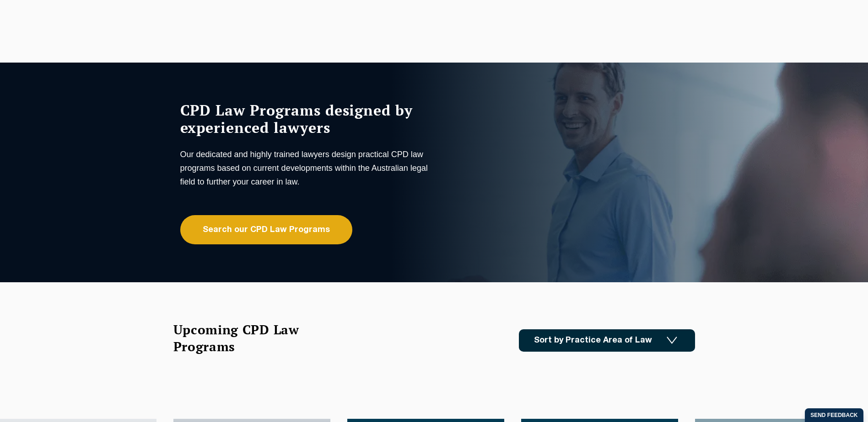 The width and height of the screenshot is (868, 422). I want to click on h2: Upcoming CPD Law Programs, so click(247, 338).